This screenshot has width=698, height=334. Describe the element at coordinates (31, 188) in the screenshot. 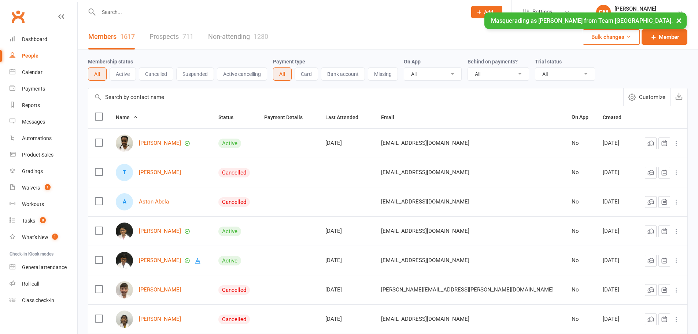

I see `div: Waivers` at that location.